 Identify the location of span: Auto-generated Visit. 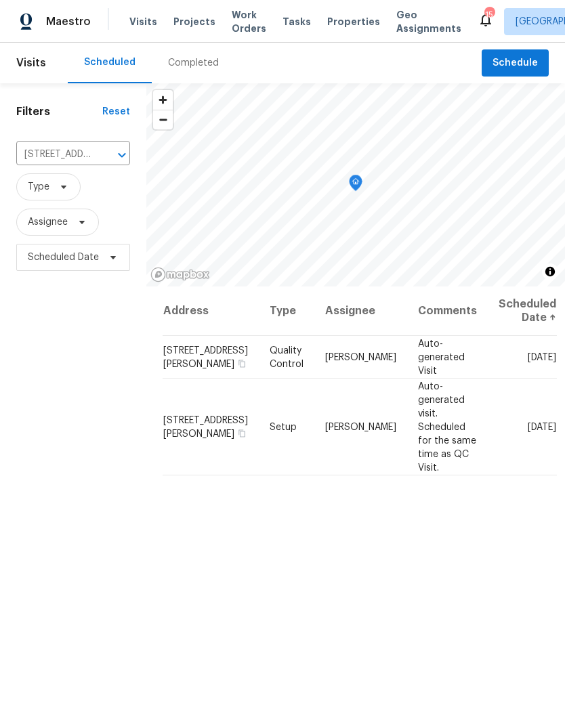
(441, 357).